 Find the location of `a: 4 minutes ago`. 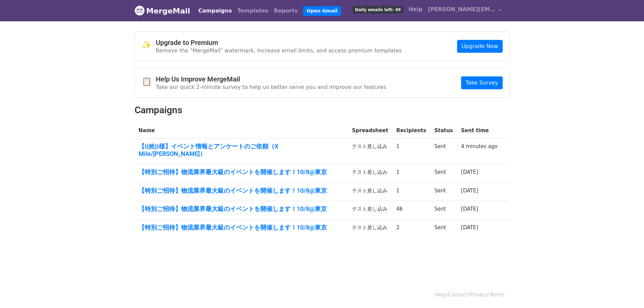

a: 4 minutes ago is located at coordinates (479, 146).